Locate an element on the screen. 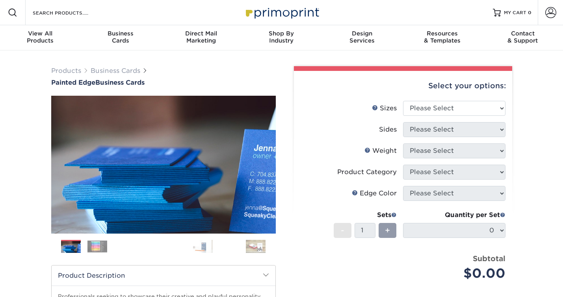 The height and width of the screenshot is (297, 563). img: Primoprint is located at coordinates (281, 12).